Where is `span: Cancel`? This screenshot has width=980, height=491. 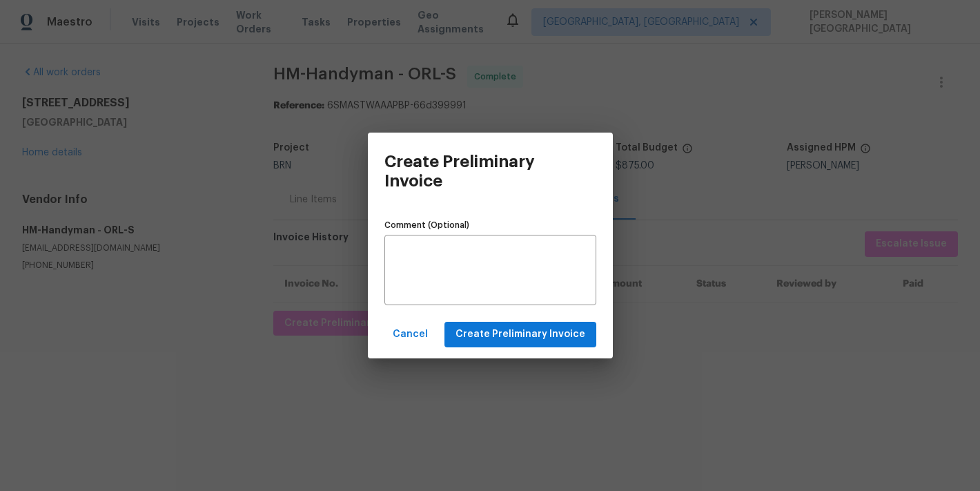
span: Cancel is located at coordinates (410, 334).